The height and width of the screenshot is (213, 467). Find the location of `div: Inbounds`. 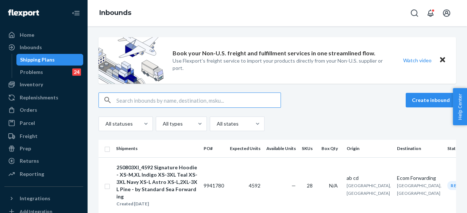

div: Inbounds is located at coordinates (31, 47).